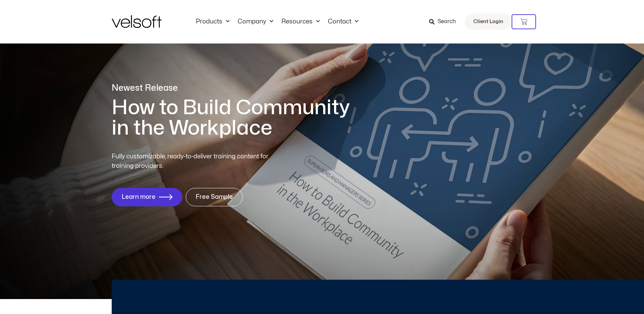 The height and width of the screenshot is (314, 644). Describe the element at coordinates (488, 22) in the screenshot. I see `a: Client Login` at that location.